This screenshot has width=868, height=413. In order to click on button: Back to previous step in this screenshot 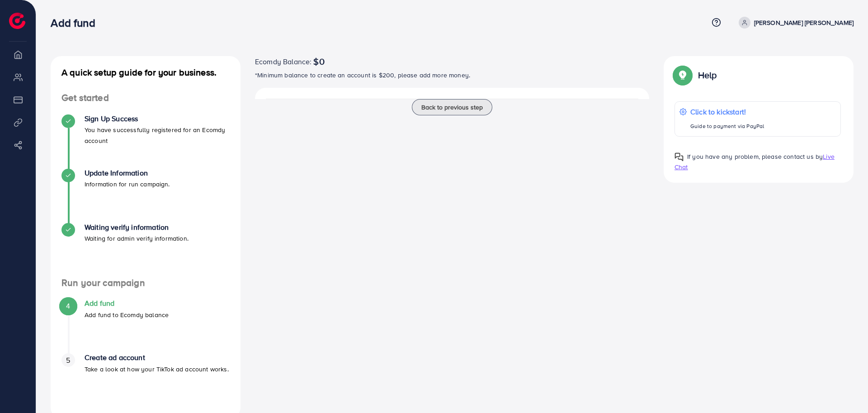, I will do `click(452, 108)`.